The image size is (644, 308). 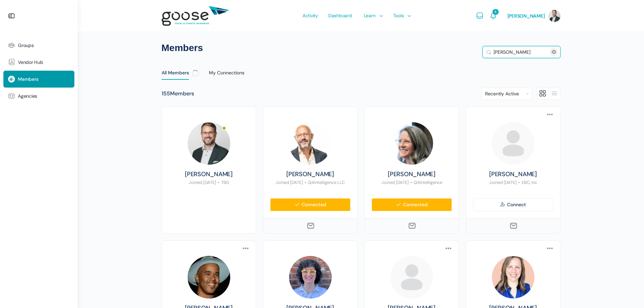 What do you see at coordinates (627, 292) in the screenshot?
I see `div: Chat Widget` at bounding box center [627, 292].